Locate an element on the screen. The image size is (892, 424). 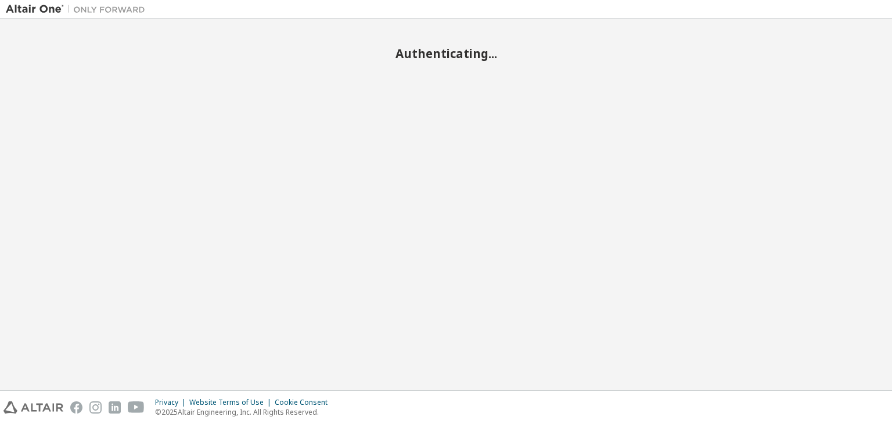
img: linkedin.svg is located at coordinates (114, 407).